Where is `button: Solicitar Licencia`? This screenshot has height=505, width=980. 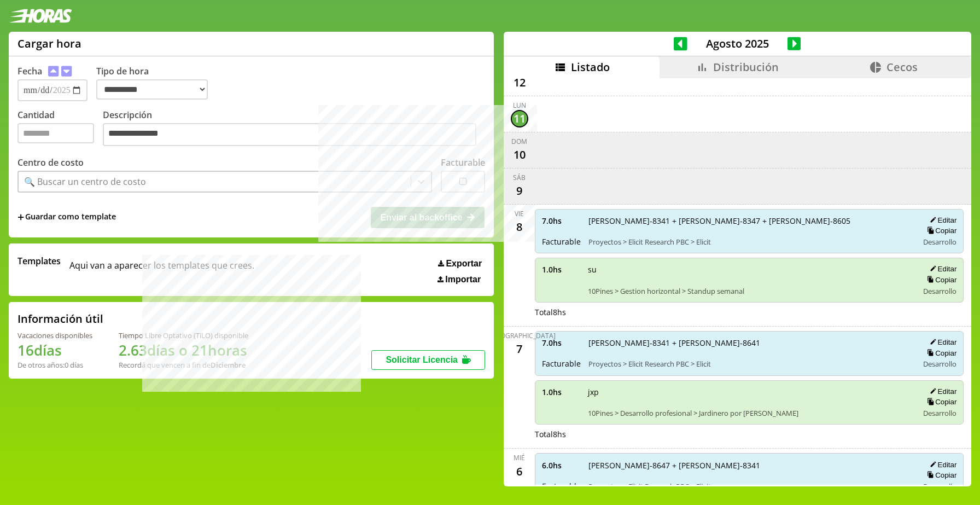 button: Solicitar Licencia is located at coordinates (428, 360).